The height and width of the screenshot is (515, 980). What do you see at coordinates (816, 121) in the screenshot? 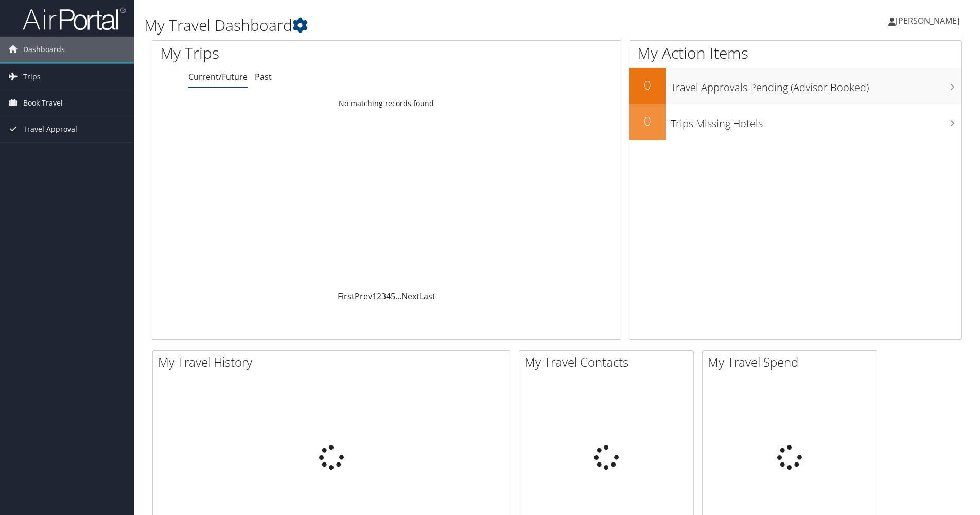
I see `h3: Trips Missing Hotels` at bounding box center [816, 121].